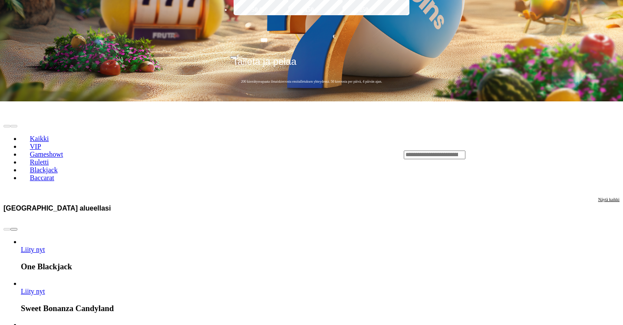 This screenshot has width=623, height=325. Describe the element at coordinates (435, 155) in the screenshot. I see `input: Search` at that location.